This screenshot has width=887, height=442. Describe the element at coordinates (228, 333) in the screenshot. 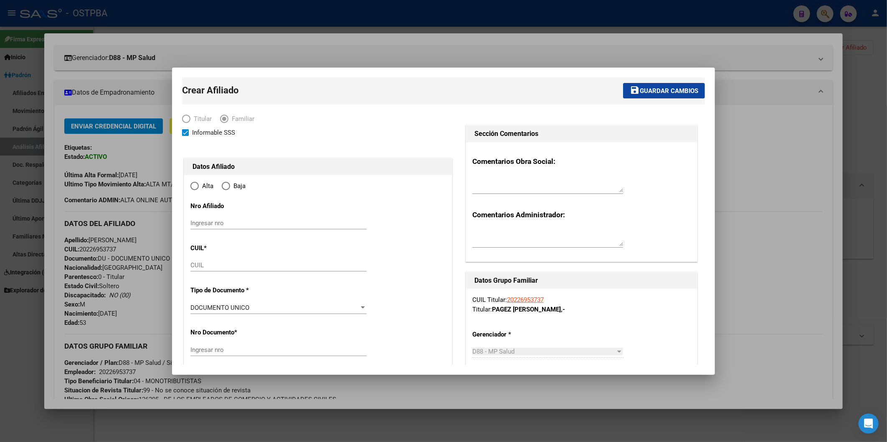

I see `p: Nro Documento` at that location.